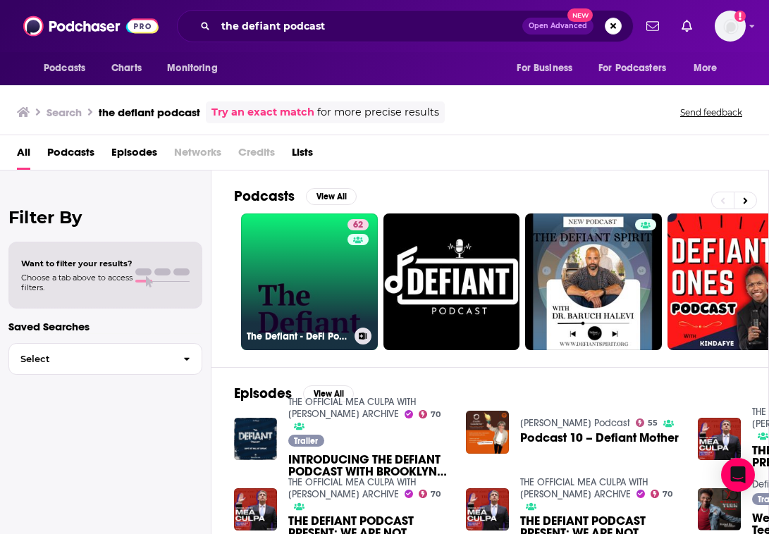  I want to click on span: Choose a tab above to access filters., so click(77, 283).